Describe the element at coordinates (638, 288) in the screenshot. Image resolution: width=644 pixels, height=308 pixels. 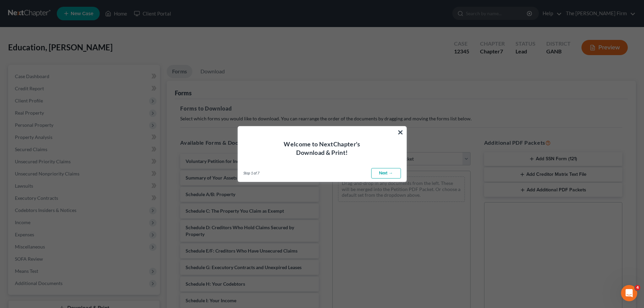
I see `span: 4` at that location.